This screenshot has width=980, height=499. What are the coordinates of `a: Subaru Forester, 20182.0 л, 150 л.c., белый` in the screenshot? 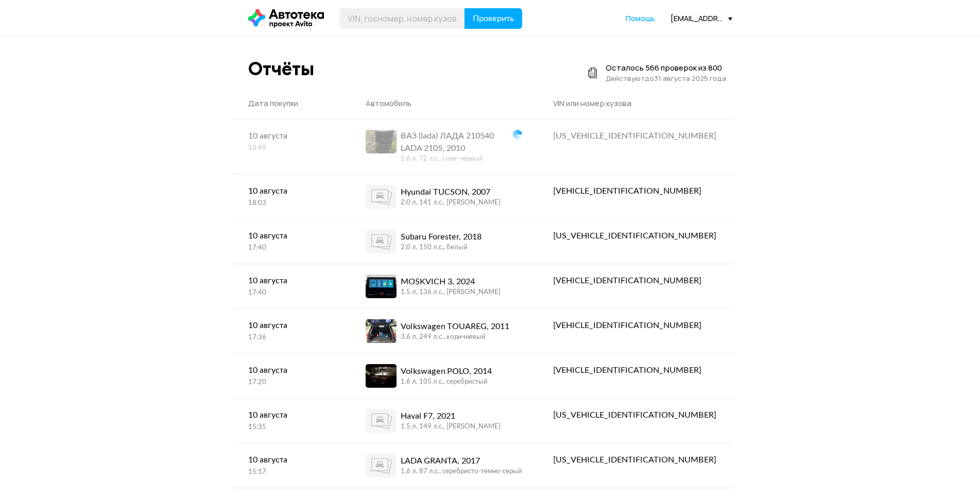 It's located at (444, 241).